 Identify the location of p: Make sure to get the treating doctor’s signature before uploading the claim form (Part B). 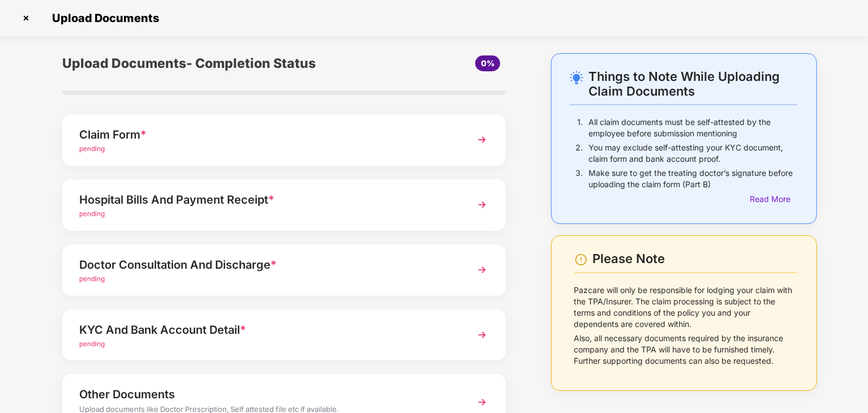
(692, 179).